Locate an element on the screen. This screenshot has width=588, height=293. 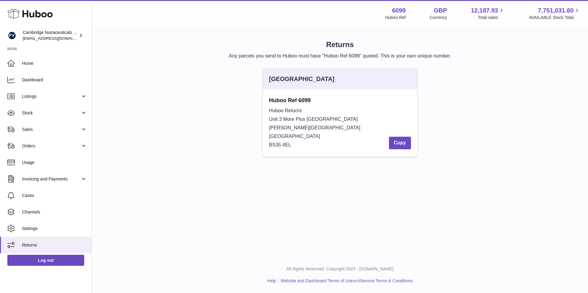
strong: GBP is located at coordinates (440, 10).